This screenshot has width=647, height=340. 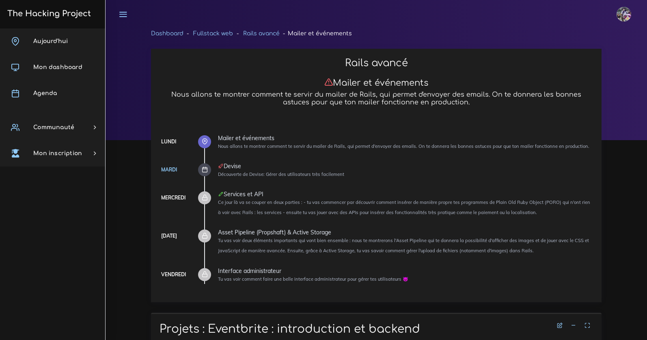 I want to click on a: Fullstack web, so click(x=213, y=33).